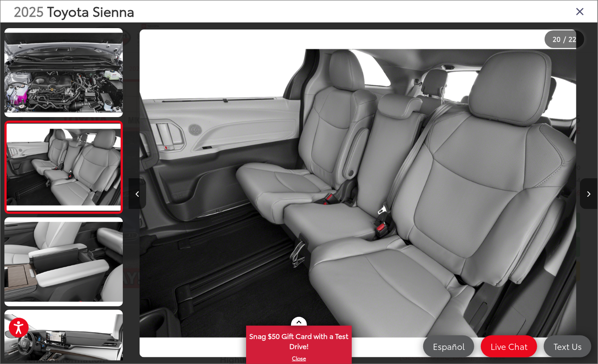  I want to click on span: 22, so click(572, 39).